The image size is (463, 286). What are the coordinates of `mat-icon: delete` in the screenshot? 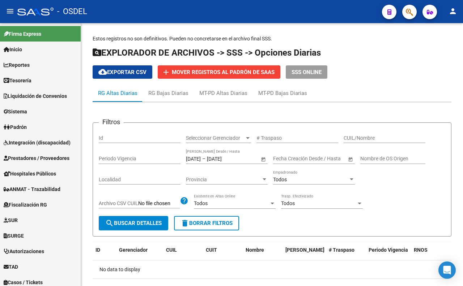 It's located at (185, 223).